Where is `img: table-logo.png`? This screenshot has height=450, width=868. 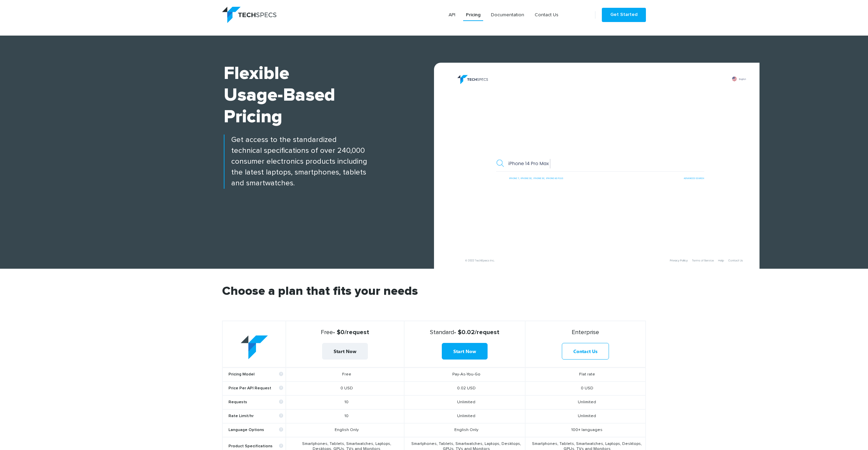 img: table-logo.png is located at coordinates (254, 347).